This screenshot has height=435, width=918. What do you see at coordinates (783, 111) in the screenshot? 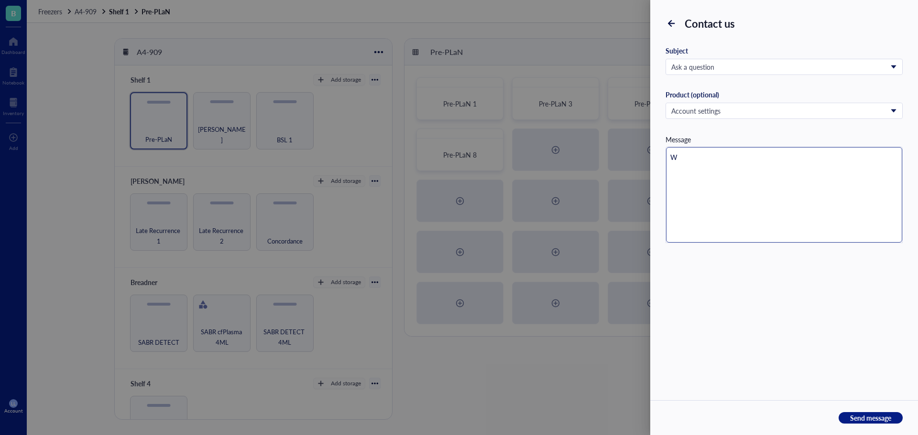
I see `span: Account settings` at bounding box center [783, 111].